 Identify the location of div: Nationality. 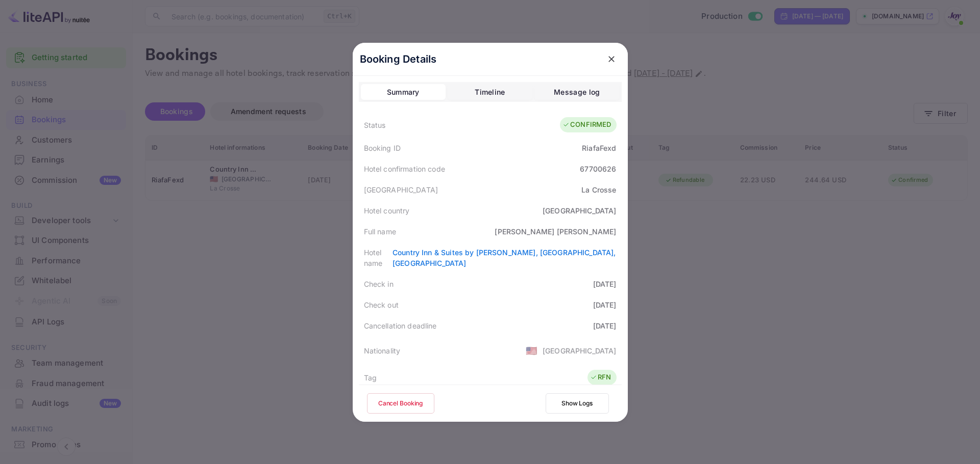
(382, 350).